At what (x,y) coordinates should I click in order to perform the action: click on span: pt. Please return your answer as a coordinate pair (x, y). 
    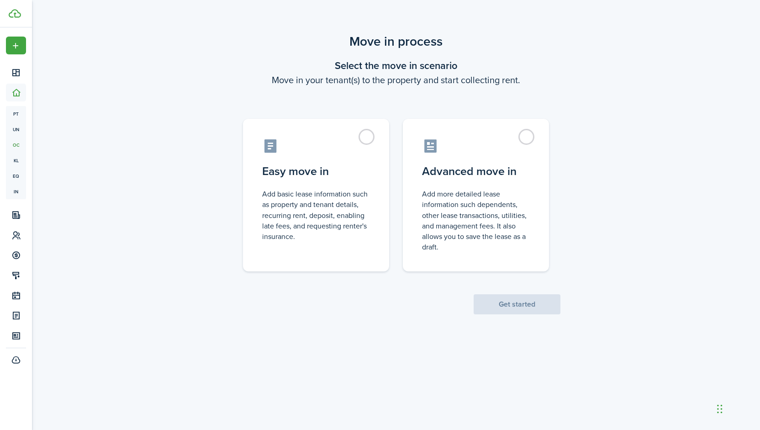
    Looking at the image, I should click on (16, 114).